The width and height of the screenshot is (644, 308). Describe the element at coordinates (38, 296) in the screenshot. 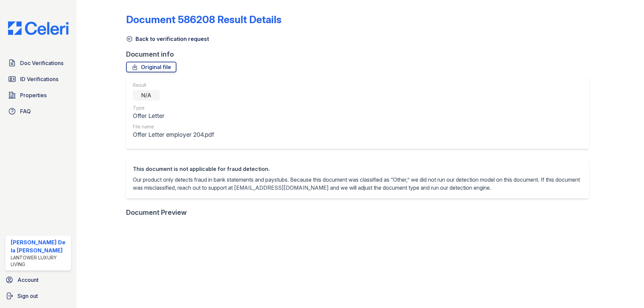

I see `button: Sign out` at that location.